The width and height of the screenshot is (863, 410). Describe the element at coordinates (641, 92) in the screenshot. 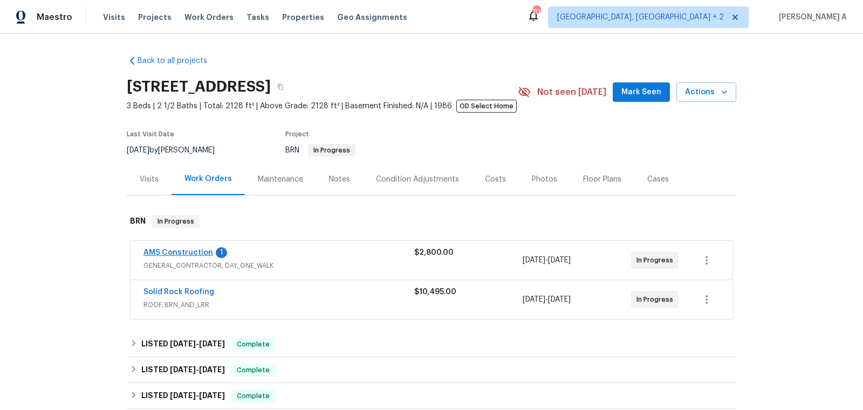

I see `button: Mark Seen` at that location.